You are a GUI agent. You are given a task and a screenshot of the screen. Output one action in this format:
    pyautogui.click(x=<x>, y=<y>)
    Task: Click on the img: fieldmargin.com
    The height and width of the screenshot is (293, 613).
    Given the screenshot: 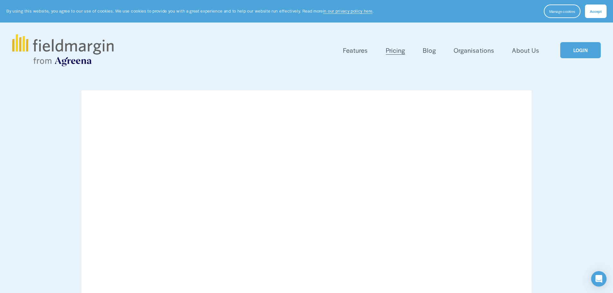 What is the action you would take?
    pyautogui.click(x=63, y=50)
    